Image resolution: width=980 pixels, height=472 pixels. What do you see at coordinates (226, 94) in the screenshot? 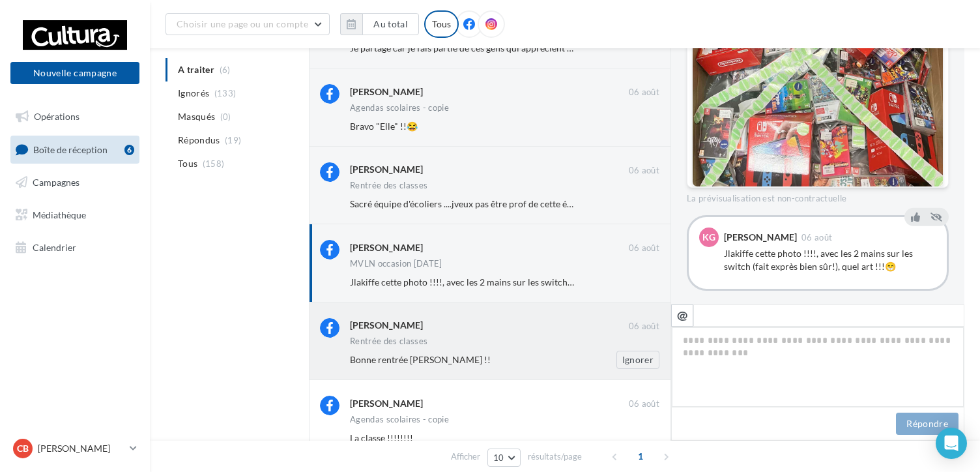
I see `span: (133)` at bounding box center [226, 94].